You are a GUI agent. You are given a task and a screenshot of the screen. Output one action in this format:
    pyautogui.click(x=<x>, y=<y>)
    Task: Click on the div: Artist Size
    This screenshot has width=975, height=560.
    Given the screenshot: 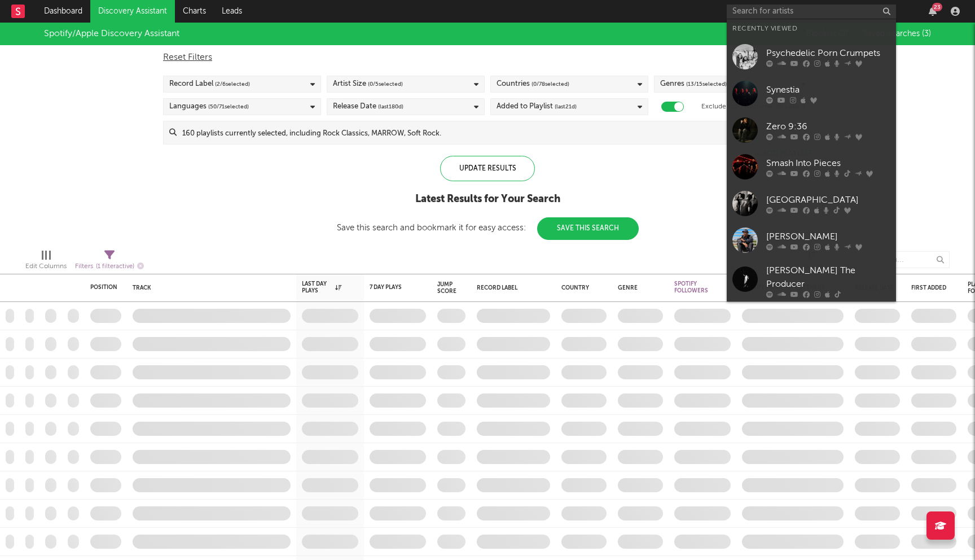 What is the action you would take?
    pyautogui.click(x=368, y=84)
    